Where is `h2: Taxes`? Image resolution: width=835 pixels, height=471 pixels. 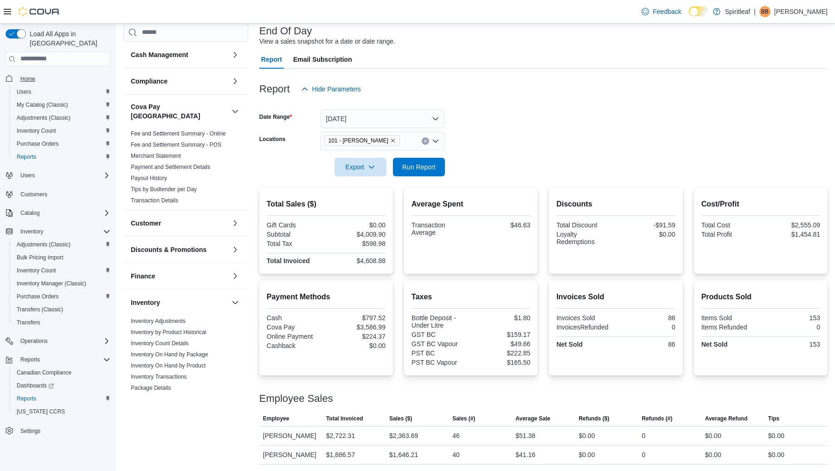 h2: Taxes is located at coordinates (471, 297).